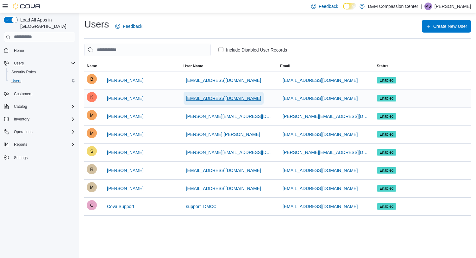 The width and height of the screenshot is (476, 258). I want to click on button: Customers, so click(40, 94).